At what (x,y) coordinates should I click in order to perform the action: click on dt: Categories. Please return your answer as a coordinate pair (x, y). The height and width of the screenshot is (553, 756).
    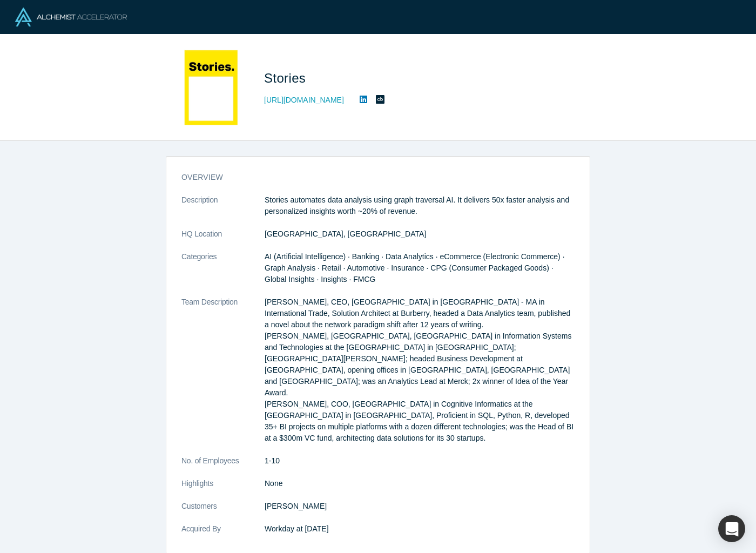
    Looking at the image, I should click on (223, 274).